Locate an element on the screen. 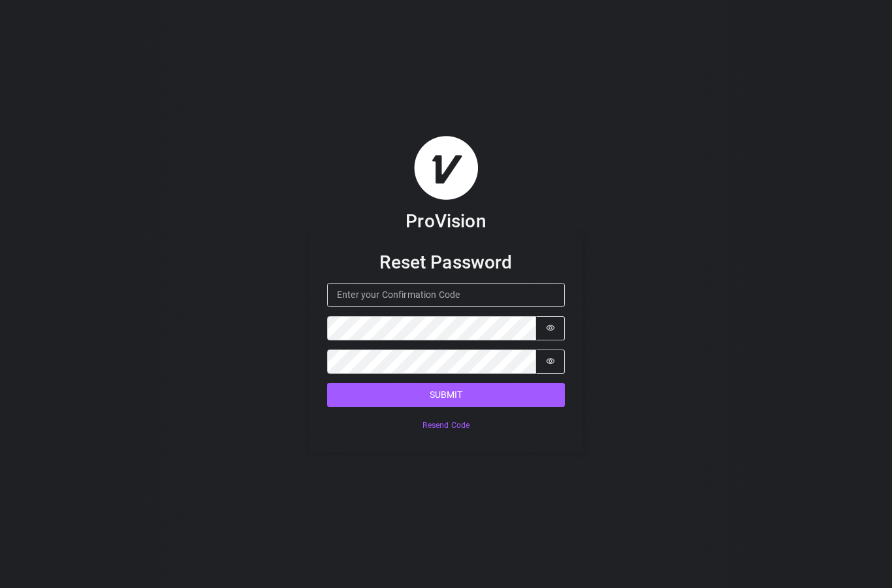 The image size is (892, 588). button: Resend Code is located at coordinates (446, 425).